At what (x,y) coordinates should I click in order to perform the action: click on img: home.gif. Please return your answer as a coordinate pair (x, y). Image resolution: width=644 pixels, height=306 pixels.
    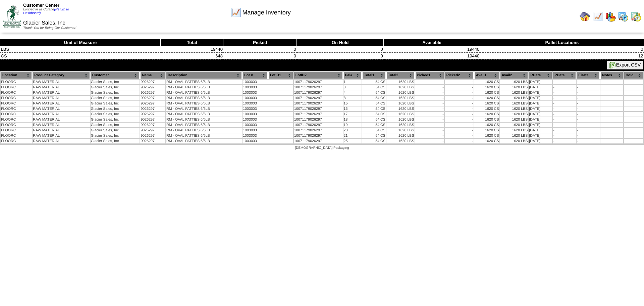
    Looking at the image, I should click on (585, 16).